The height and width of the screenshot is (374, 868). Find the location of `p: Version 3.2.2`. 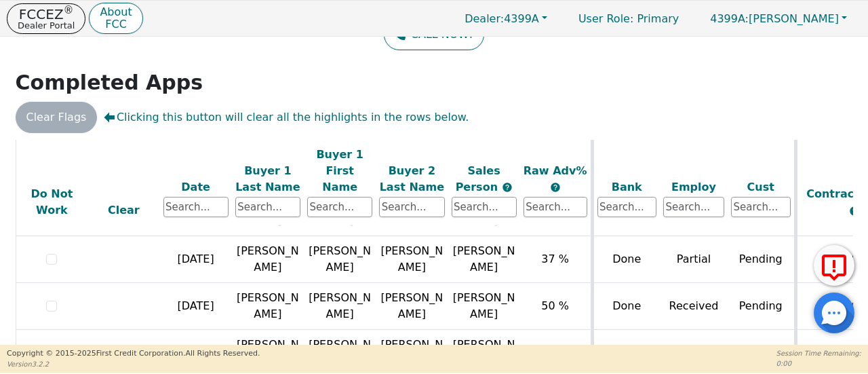

p: Version 3.2.2 is located at coordinates (133, 364).